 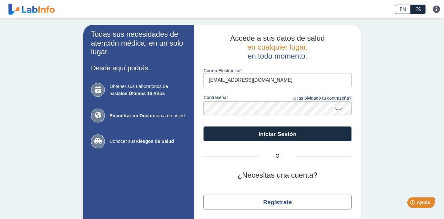 What do you see at coordinates (277, 175) in the screenshot?
I see `h2: ¿Necesitas una cuenta?` at bounding box center [277, 175].